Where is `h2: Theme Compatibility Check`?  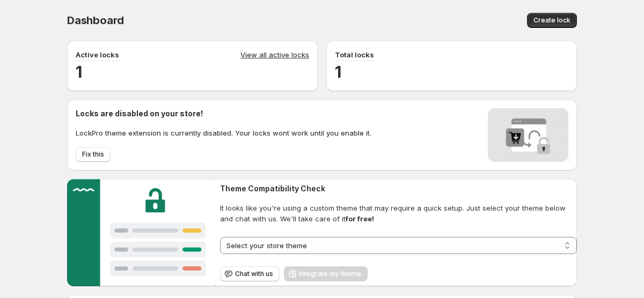
h2: Theme Compatibility Check is located at coordinates (398, 189).